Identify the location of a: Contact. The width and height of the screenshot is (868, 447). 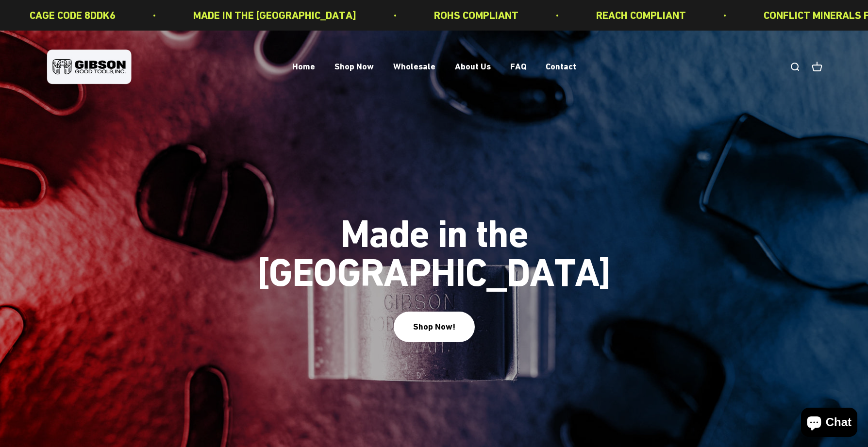
(561, 66).